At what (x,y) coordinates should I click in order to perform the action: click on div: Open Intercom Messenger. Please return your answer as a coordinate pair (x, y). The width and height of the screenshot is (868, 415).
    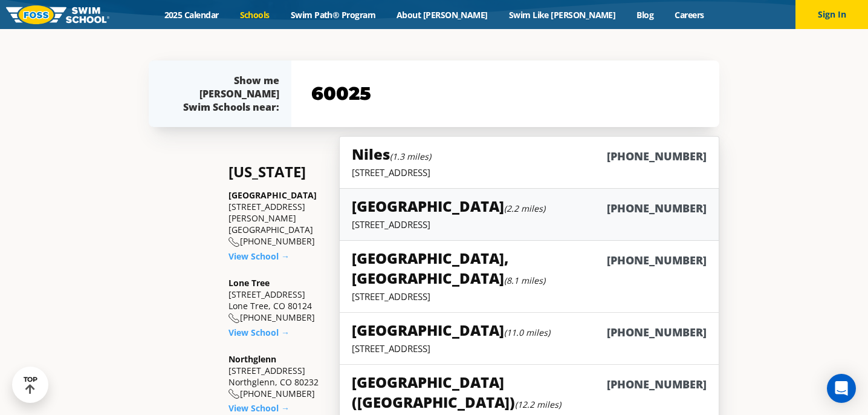
    Looking at the image, I should click on (842, 388).